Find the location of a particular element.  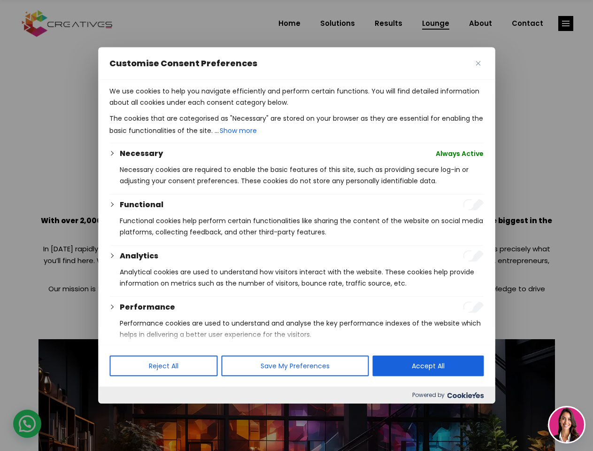

button: Show more is located at coordinates (238, 130).